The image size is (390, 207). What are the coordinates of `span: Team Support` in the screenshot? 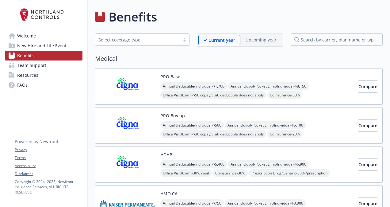 It's located at (32, 65).